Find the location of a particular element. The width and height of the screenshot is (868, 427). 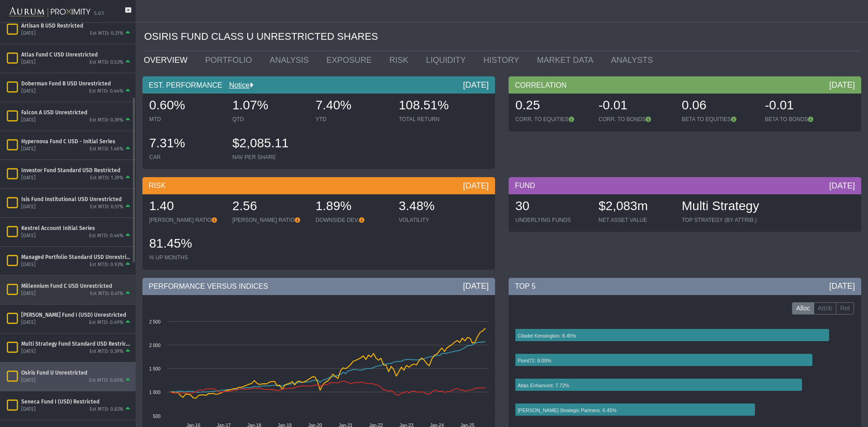

div: Est MTD: 0.44% is located at coordinates (107, 91).